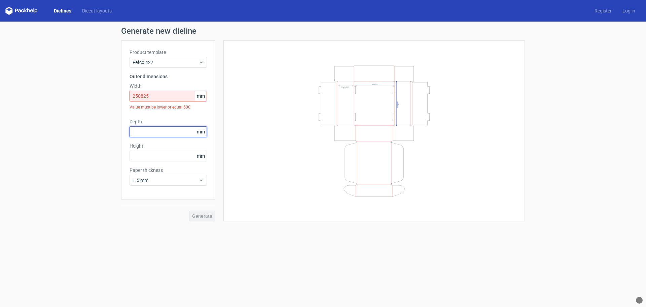 The width and height of the screenshot is (646, 307). What do you see at coordinates (323, 31) in the screenshot?
I see `h1: Generate new dieline` at bounding box center [323, 31].